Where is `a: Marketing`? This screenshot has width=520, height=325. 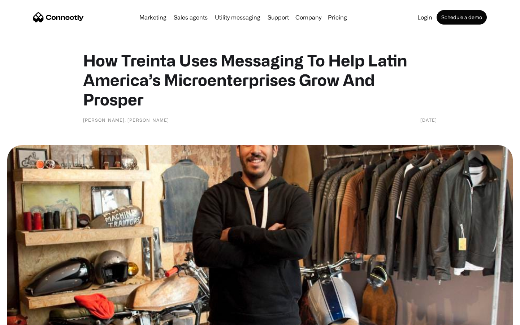
a: Marketing is located at coordinates (153, 17).